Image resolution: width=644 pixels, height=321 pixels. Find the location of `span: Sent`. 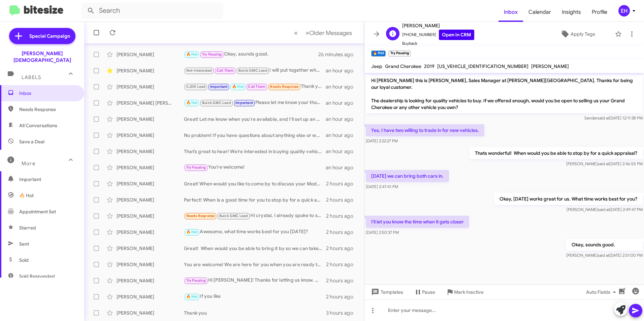

span: Sent is located at coordinates (24, 244).